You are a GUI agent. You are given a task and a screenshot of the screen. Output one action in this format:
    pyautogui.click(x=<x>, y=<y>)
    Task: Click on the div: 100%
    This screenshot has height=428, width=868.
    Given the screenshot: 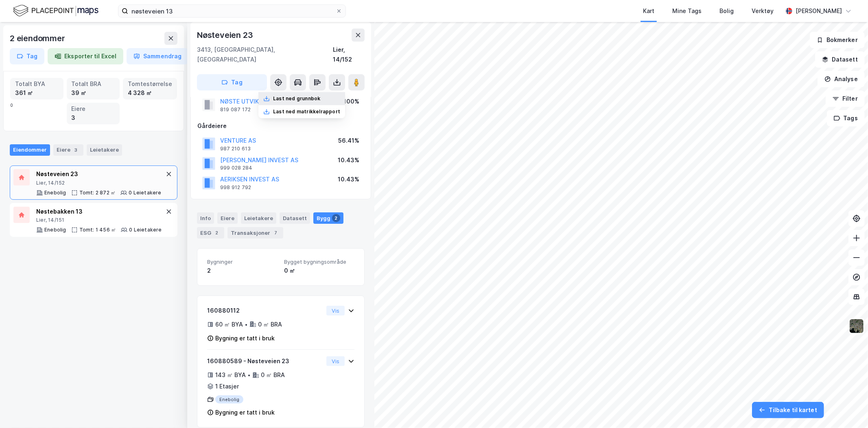 What is the action you would take?
    pyautogui.click(x=351, y=101)
    